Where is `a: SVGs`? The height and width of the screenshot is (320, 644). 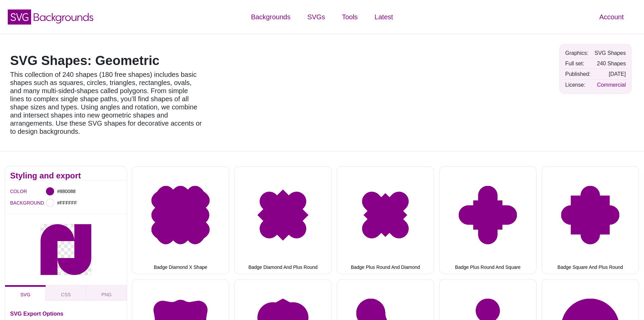 a: SVGs is located at coordinates (316, 17).